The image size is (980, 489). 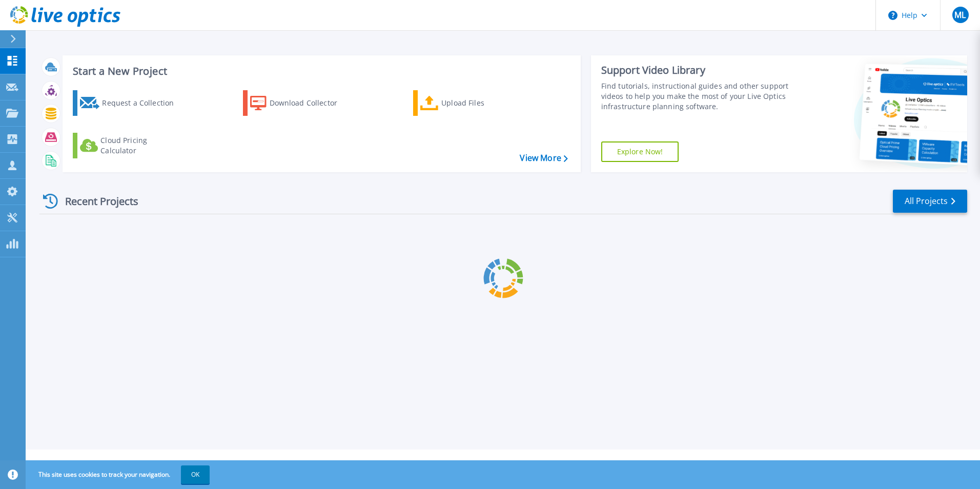 I want to click on div: Request a Collection, so click(x=143, y=103).